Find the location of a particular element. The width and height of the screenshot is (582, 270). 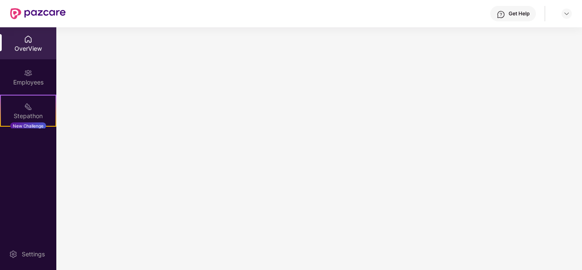

img: svg+xml;base64,PHN2ZyB4bWxucz0iaHR0cDovL3d3dy53My5vcmcvMjAwMC9zdmciIHdpZHRoPSIyMSIgaGVpZ2h0PSIyMC... is located at coordinates (28, 107).